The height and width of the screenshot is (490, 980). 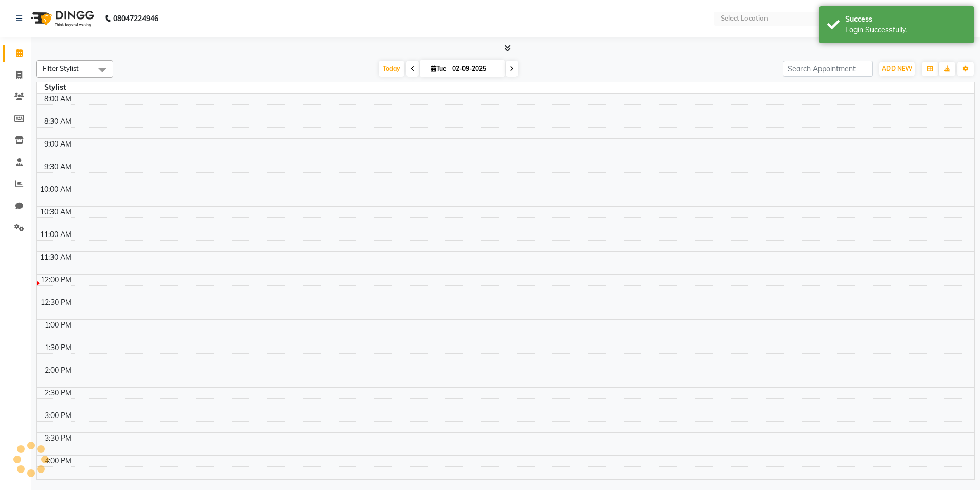 I want to click on div: 1:30 PM, so click(x=58, y=348).